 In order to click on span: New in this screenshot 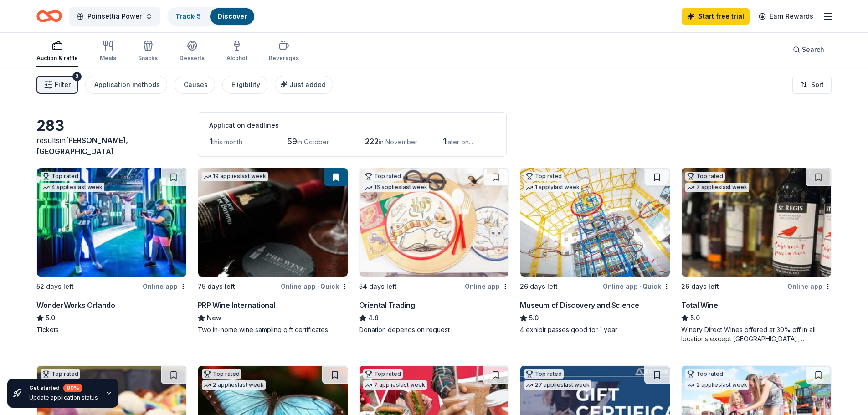, I will do `click(214, 318)`.